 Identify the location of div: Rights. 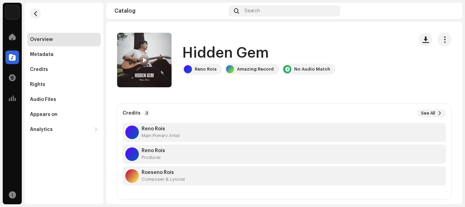
(37, 84).